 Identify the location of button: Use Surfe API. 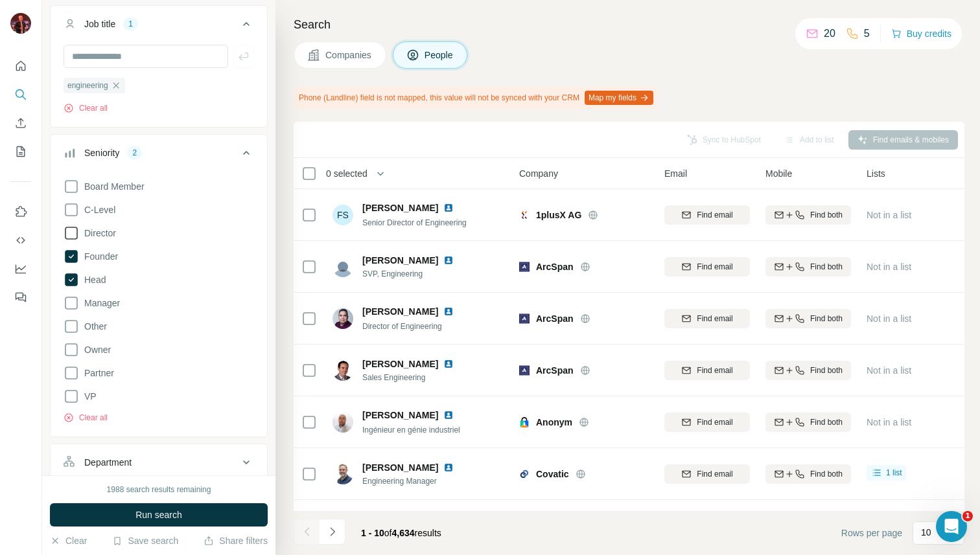
(21, 240).